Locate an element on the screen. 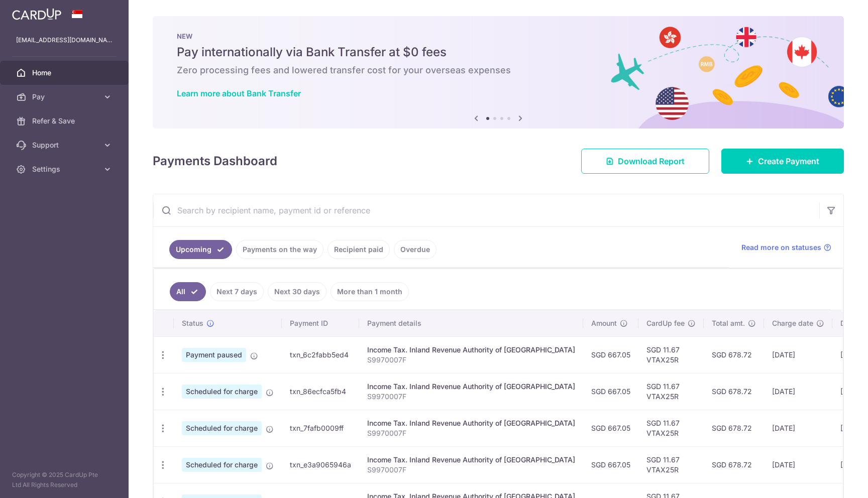  a: Read more on statuses is located at coordinates (786, 248).